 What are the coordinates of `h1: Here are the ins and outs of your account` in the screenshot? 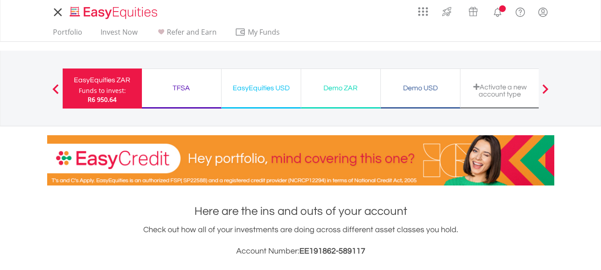 It's located at (301, 211).